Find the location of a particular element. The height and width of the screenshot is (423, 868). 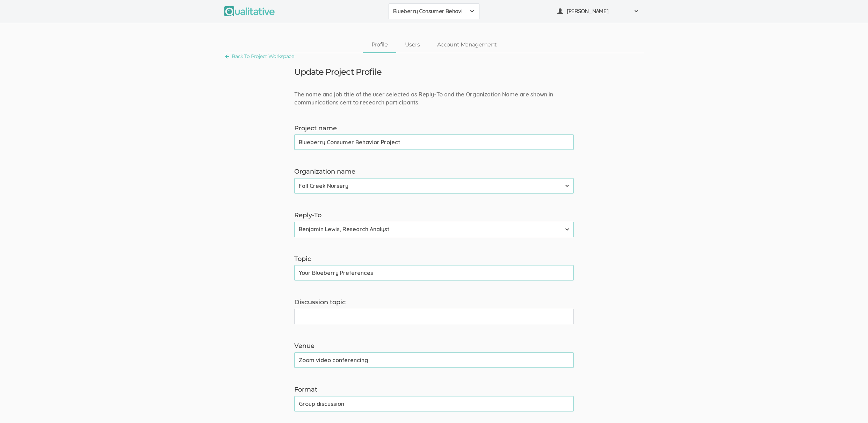

span: Blueberry Consumer Behavior Project is located at coordinates (429, 11).